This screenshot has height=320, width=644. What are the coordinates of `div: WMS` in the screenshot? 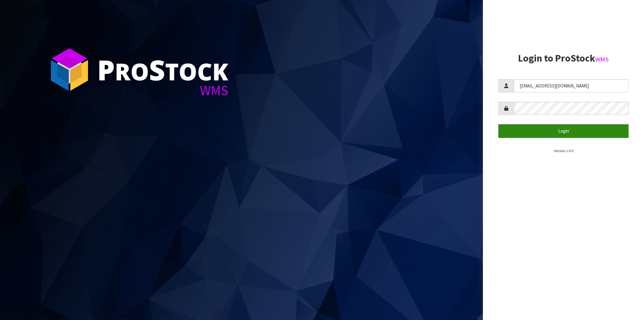 It's located at (163, 90).